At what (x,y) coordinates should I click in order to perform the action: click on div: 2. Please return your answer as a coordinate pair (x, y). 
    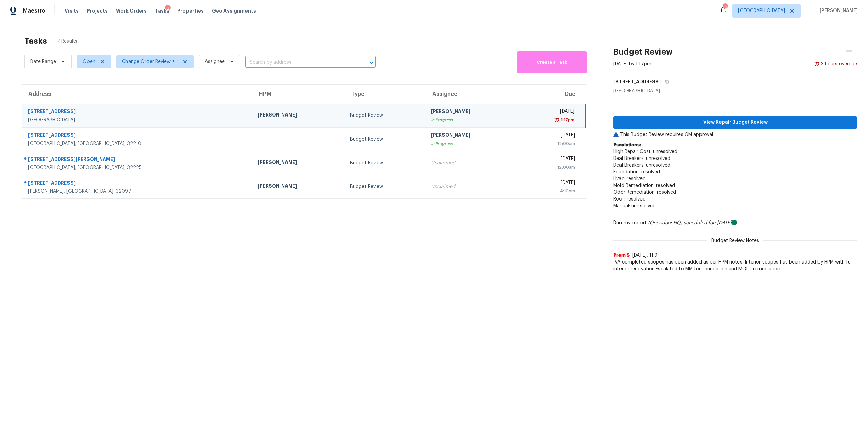
    Looking at the image, I should click on (168, 8).